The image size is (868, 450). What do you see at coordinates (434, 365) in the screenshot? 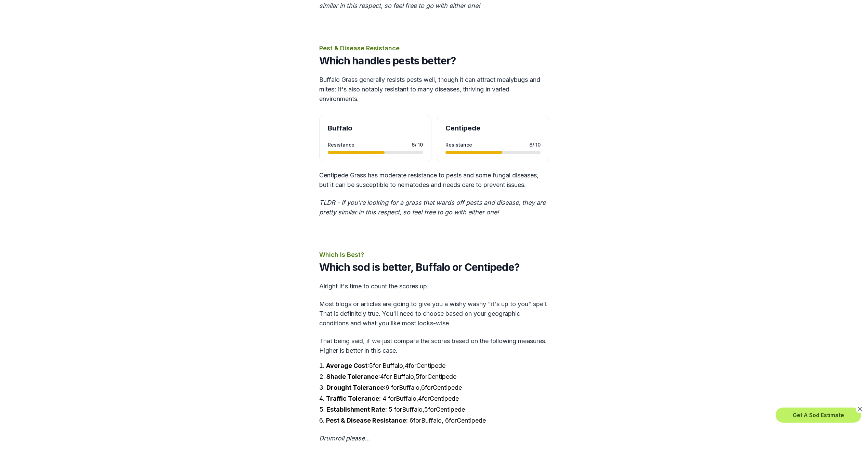
I see `li: : 5 for Buffalo , 4 for Centipede` at bounding box center [434, 365].